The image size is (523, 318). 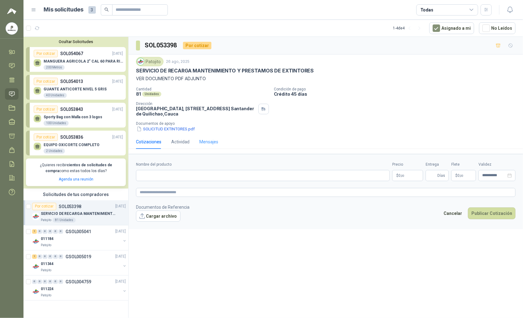 I want to click on p: $ 0,00, so click(x=464, y=175).